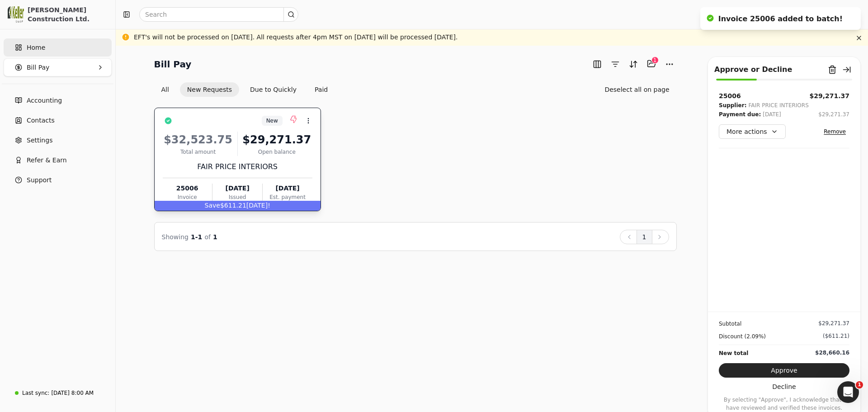 This screenshot has width=868, height=412. Describe the element at coordinates (273, 89) in the screenshot. I see `button: Due to Quickly` at that location.